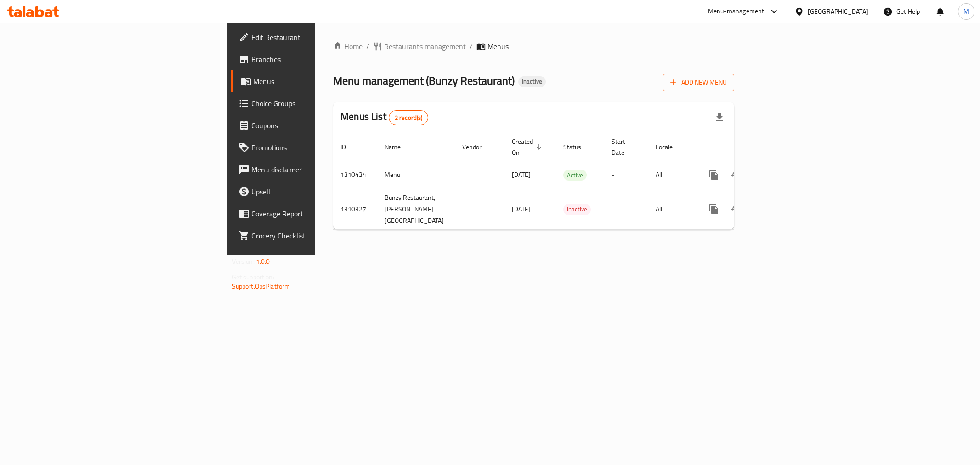 Image resolution: width=980 pixels, height=465 pixels. I want to click on a: Upsell, so click(311, 192).